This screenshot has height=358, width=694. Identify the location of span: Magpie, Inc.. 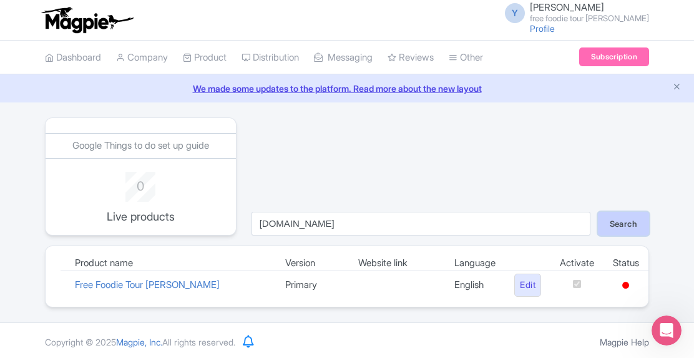
(139, 342).